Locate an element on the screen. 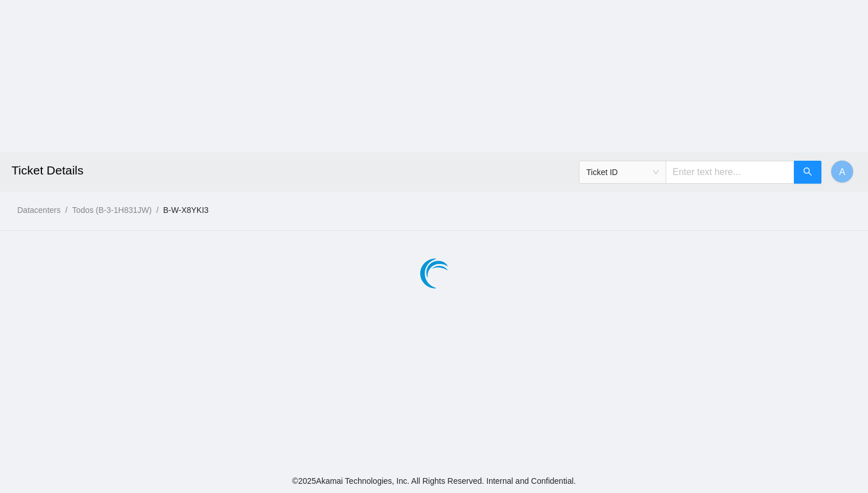 This screenshot has width=868, height=493. span: A is located at coordinates (842, 171).